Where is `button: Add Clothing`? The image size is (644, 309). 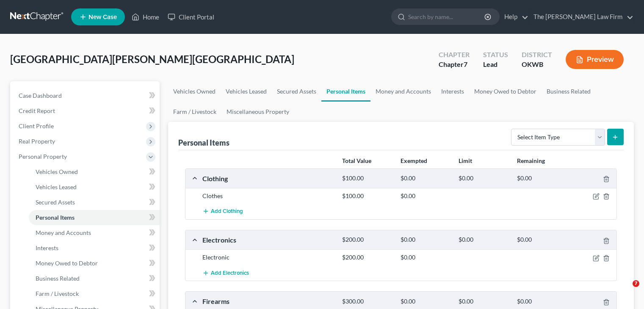
button: Add Clothing is located at coordinates (223, 211).